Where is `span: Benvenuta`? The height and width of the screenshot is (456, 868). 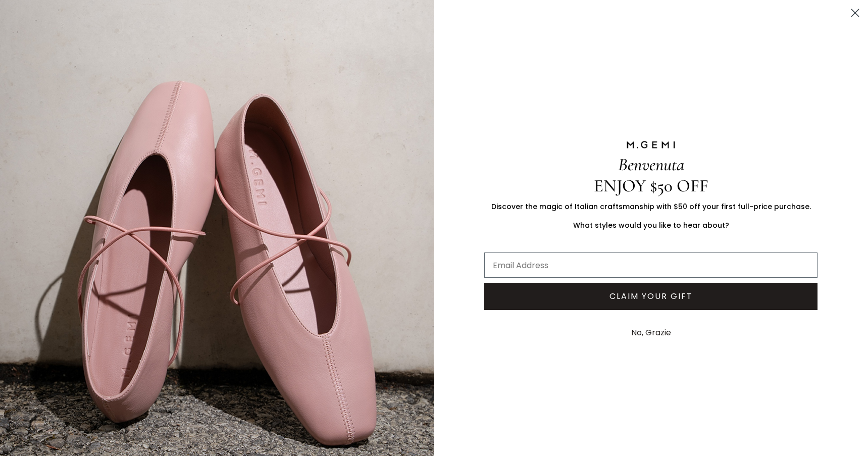
span: Benvenuta is located at coordinates (651, 165).